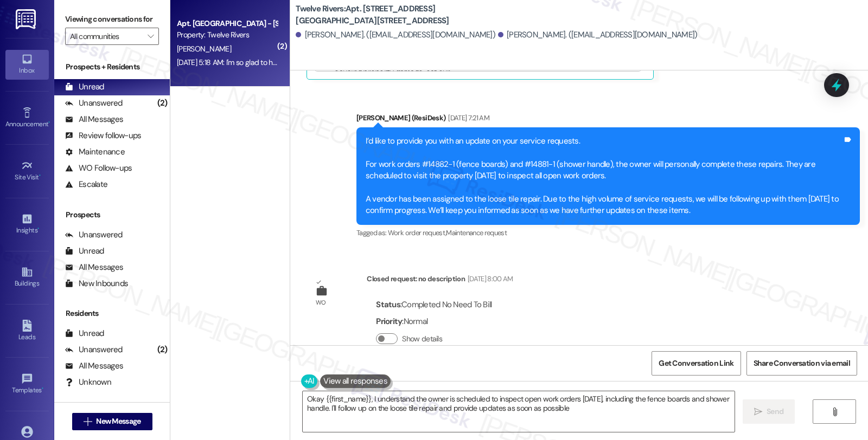 The height and width of the screenshot is (440, 868). I want to click on div: Prospects + Residents, so click(112, 67).